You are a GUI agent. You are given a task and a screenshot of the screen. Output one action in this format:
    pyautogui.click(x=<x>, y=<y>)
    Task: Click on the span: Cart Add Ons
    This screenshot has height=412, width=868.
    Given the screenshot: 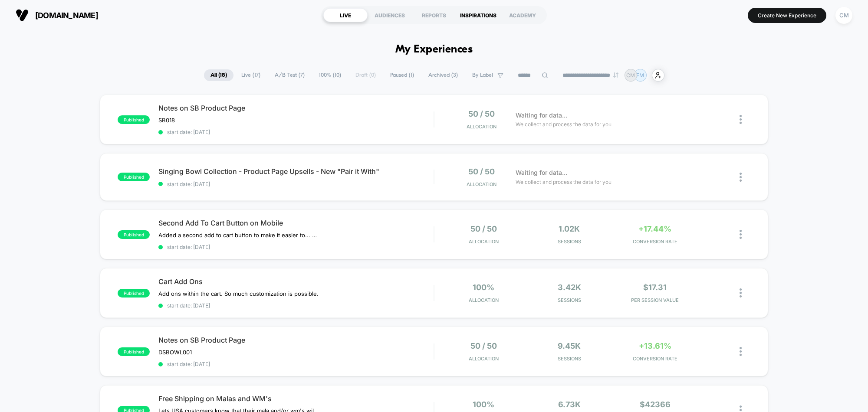 What is the action you would take?
    pyautogui.click(x=296, y=281)
    